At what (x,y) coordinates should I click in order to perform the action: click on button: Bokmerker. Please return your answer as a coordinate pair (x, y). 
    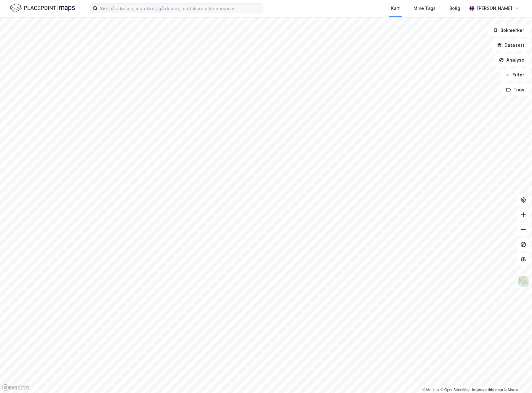
    Looking at the image, I should click on (508, 31).